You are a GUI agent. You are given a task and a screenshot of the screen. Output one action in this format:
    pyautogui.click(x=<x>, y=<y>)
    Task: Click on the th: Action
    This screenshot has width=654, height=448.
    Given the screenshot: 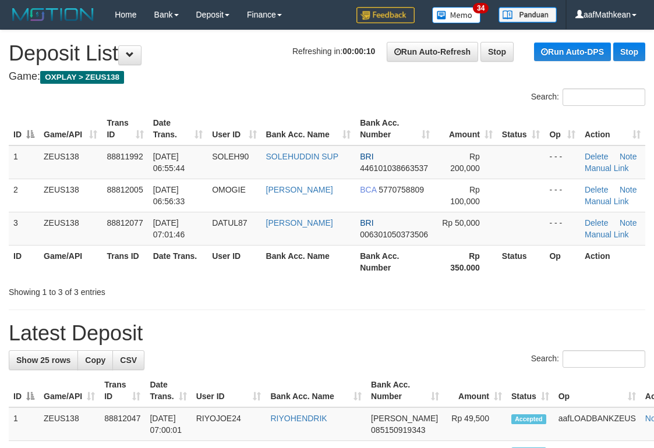 What is the action you would take?
    pyautogui.click(x=613, y=262)
    